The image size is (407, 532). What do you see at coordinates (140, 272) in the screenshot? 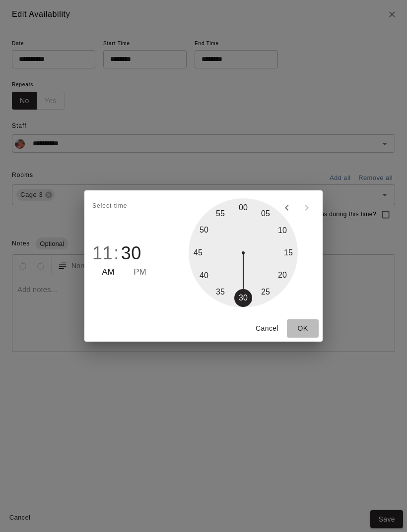
I see `span: PM` at bounding box center [140, 272].